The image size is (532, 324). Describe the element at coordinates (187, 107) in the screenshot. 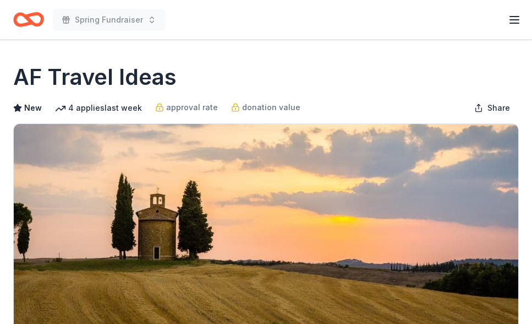

I see `a: approval rate` at that location.